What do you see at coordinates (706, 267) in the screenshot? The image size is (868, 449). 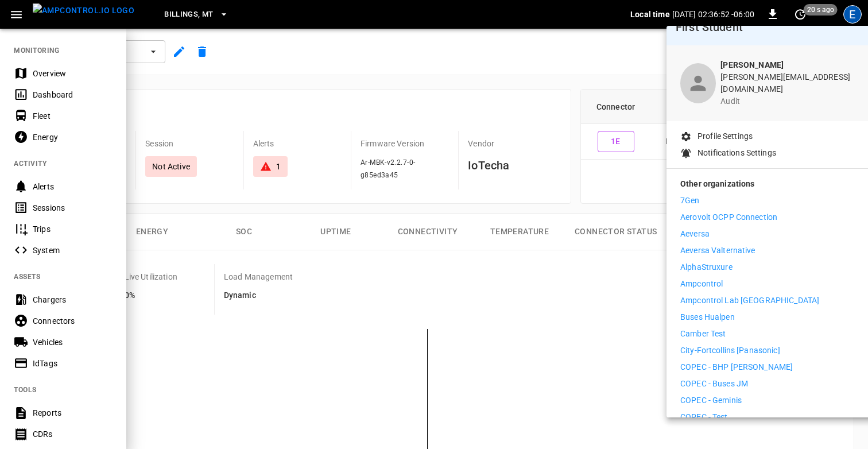 I see `p: AlphaStruxure` at bounding box center [706, 267].